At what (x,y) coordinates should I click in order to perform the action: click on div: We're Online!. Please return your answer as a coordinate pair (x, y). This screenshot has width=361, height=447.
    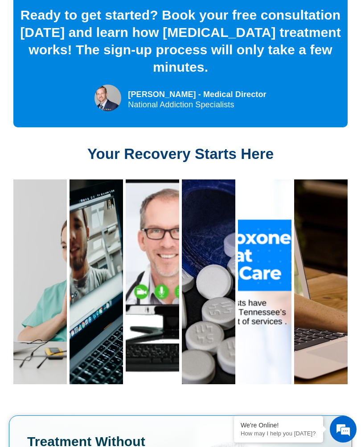
    Looking at the image, I should click on (278, 425).